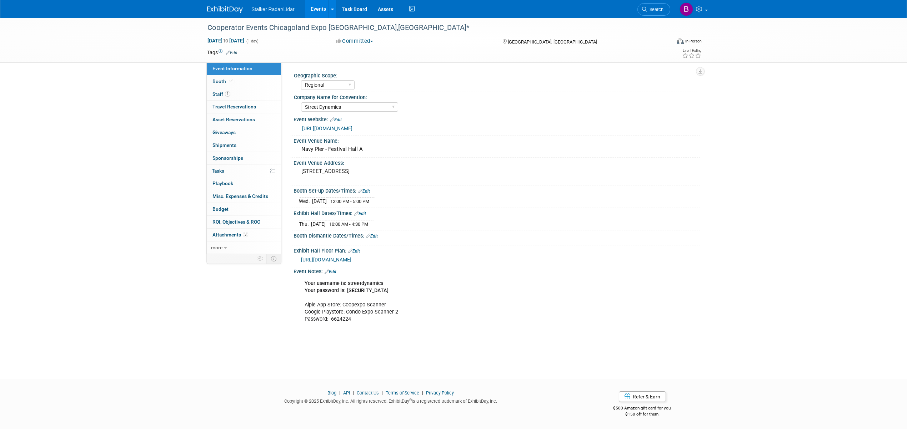 The height and width of the screenshot is (433, 907). What do you see at coordinates (228, 158) in the screenshot?
I see `span: Sponsorships` at bounding box center [228, 158].